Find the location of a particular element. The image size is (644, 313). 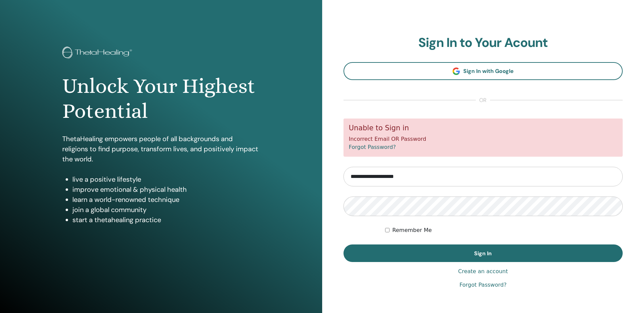

span: Sign In with Google is located at coordinates (488, 71).